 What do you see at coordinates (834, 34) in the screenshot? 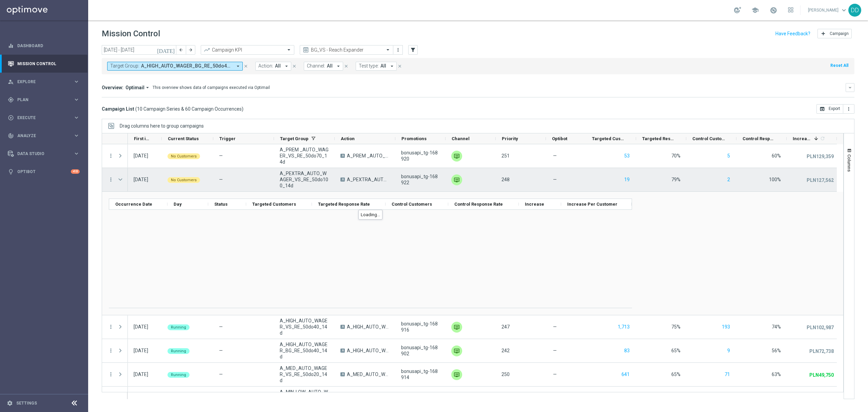
I see `button: add Campaign` at bounding box center [834, 34].